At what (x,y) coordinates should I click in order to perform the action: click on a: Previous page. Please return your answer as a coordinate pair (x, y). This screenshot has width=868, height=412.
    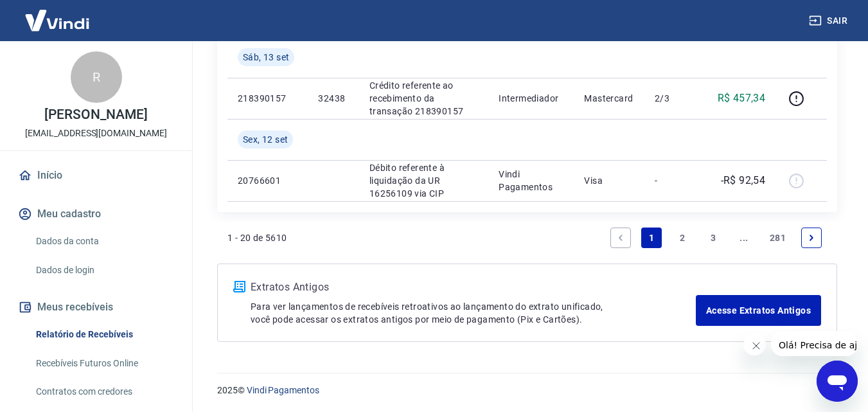
    Looking at the image, I should click on (621, 238).